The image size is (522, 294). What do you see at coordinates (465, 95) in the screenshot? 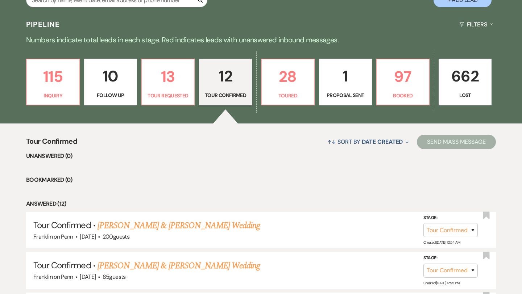
I see `p: Lost` at bounding box center [465, 95].